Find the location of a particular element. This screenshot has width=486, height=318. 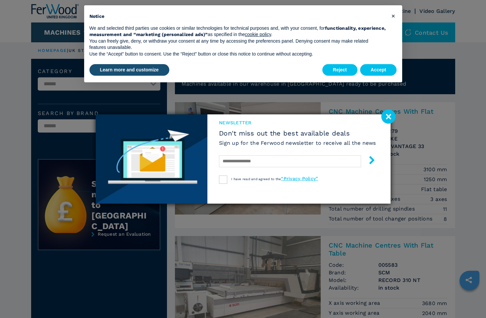

a: cookie policy is located at coordinates (258, 34).